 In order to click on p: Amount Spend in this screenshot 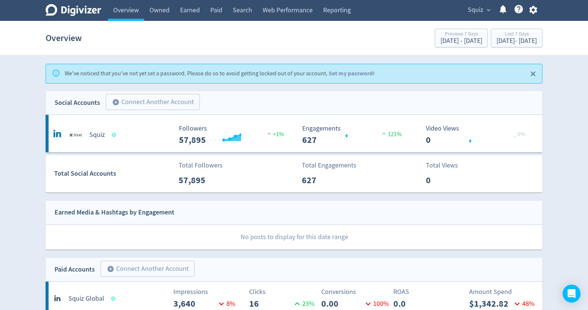, I will do `click(503, 292)`.